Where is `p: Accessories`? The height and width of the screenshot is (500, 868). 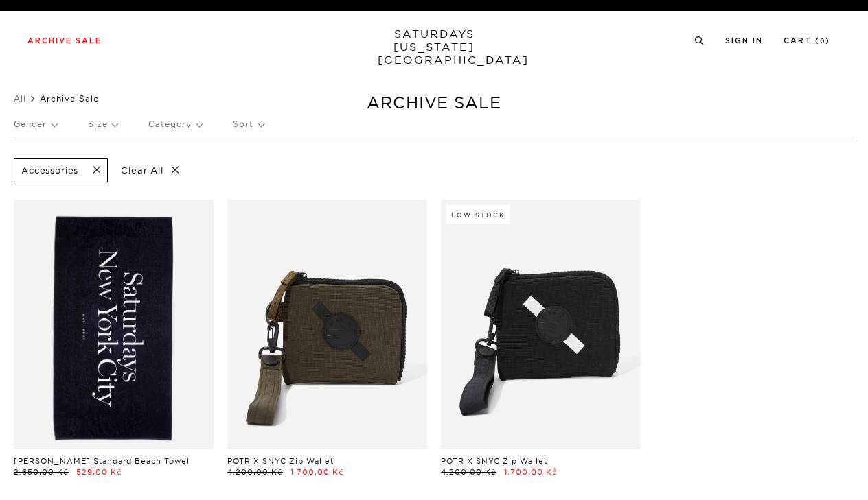 p: Accessories is located at coordinates (49, 170).